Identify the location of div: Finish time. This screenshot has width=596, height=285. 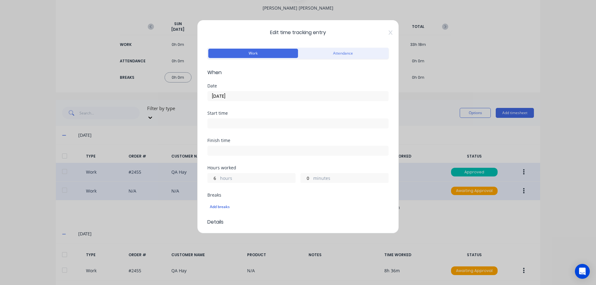
(298, 141).